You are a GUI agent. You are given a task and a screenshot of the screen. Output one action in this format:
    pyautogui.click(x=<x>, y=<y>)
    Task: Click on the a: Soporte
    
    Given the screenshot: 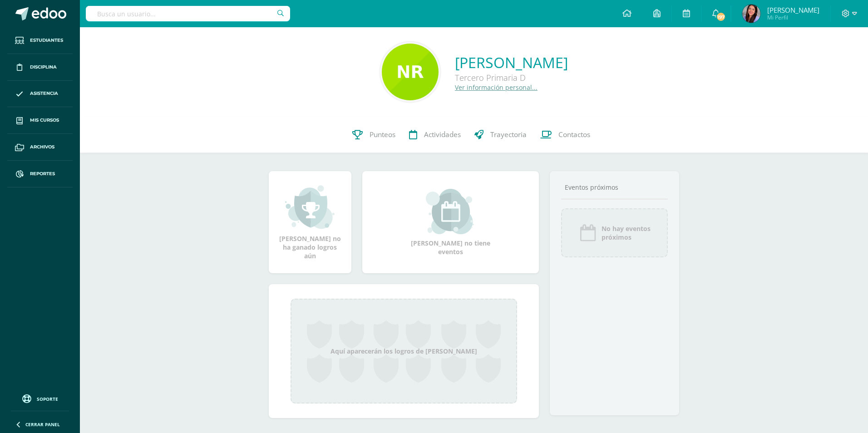 What is the action you would take?
    pyautogui.click(x=40, y=398)
    